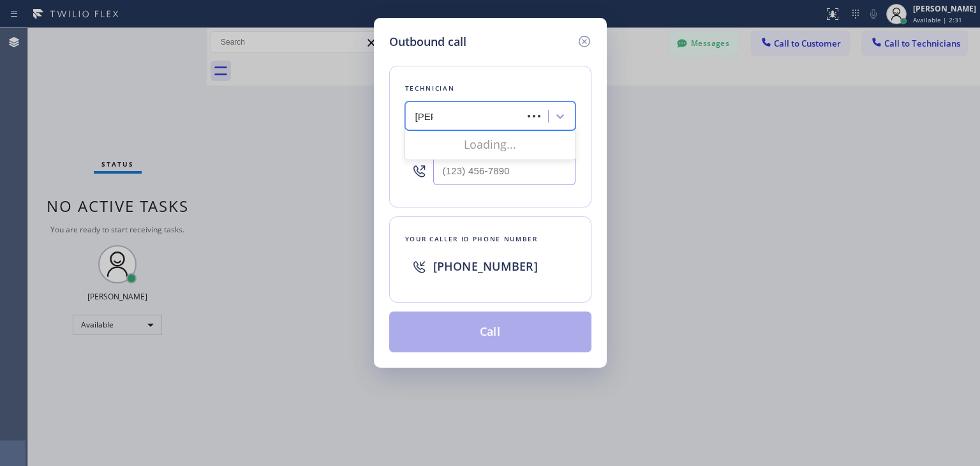 Image resolution: width=980 pixels, height=466 pixels. I want to click on button: Call, so click(490, 332).